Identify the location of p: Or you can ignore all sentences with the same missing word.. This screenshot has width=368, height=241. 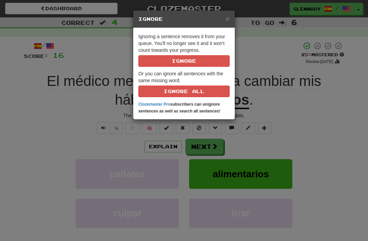
(184, 83).